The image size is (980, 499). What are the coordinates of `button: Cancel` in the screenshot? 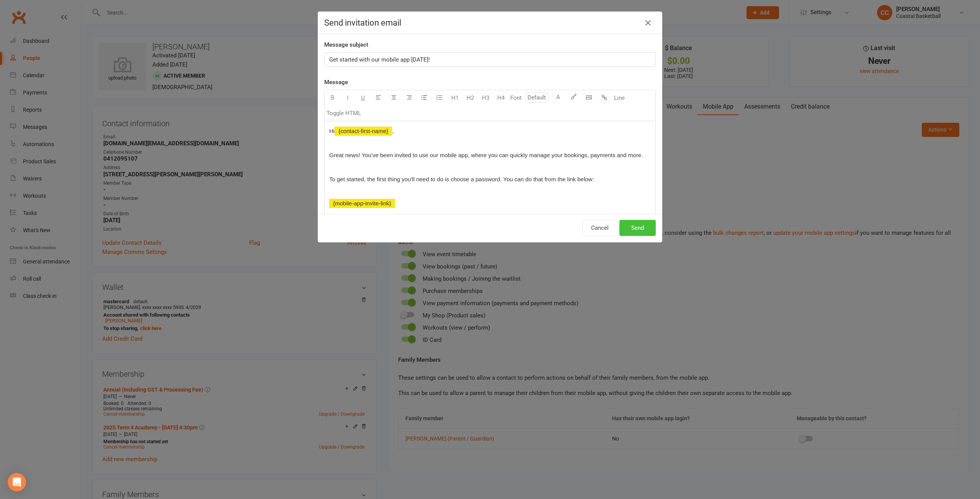 It's located at (600, 228).